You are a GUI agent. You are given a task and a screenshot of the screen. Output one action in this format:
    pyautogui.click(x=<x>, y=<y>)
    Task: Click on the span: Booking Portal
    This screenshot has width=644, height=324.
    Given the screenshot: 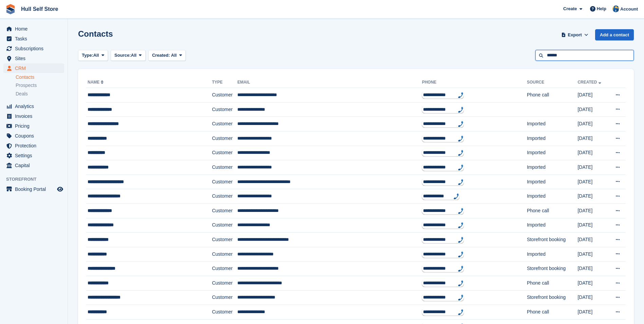 What is the action you would take?
    pyautogui.click(x=35, y=189)
    